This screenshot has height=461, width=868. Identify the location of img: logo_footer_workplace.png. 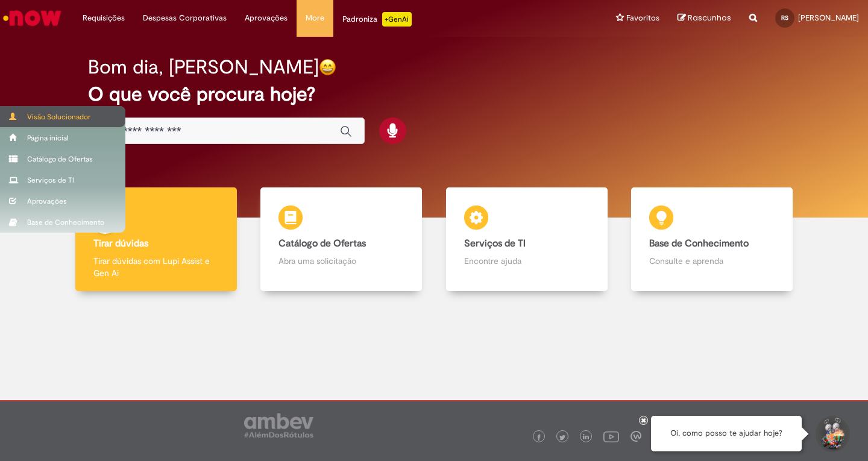
(636, 436).